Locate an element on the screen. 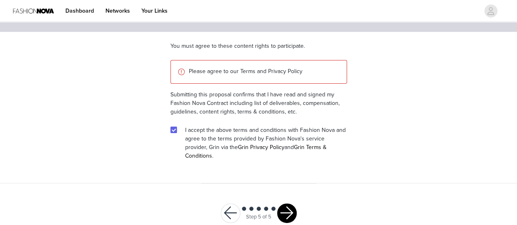 The width and height of the screenshot is (517, 225). a: Dashboard is located at coordinates (80, 11).